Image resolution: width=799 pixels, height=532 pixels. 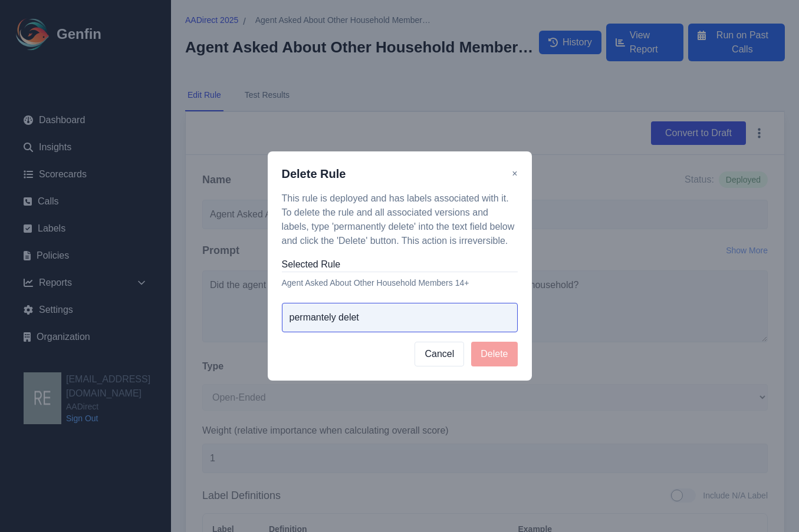 I want to click on p: Agent Asked About Other Household Members 14+, so click(x=400, y=283).